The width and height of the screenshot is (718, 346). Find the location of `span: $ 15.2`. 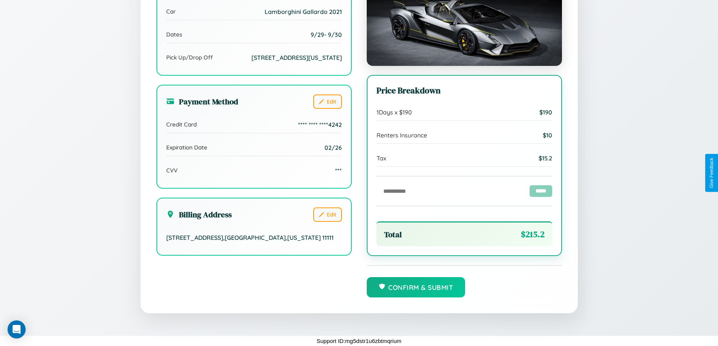

span: $ 15.2 is located at coordinates (545, 158).